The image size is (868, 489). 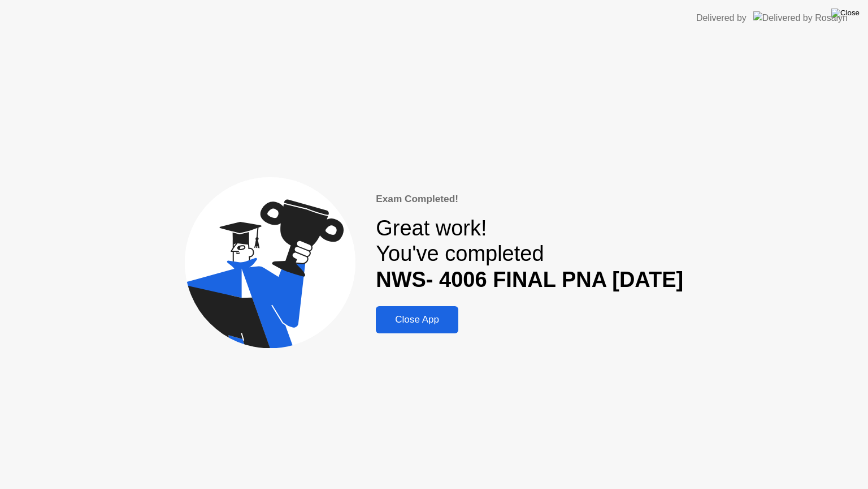 I want to click on div: Great work! You've completed, so click(x=530, y=254).